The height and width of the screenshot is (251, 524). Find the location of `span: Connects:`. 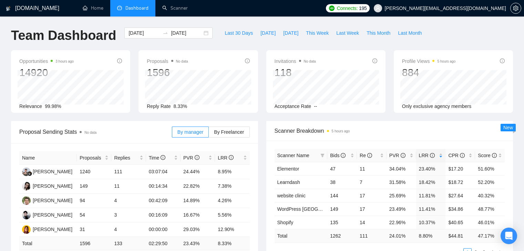

span: Connects: is located at coordinates (347, 8).